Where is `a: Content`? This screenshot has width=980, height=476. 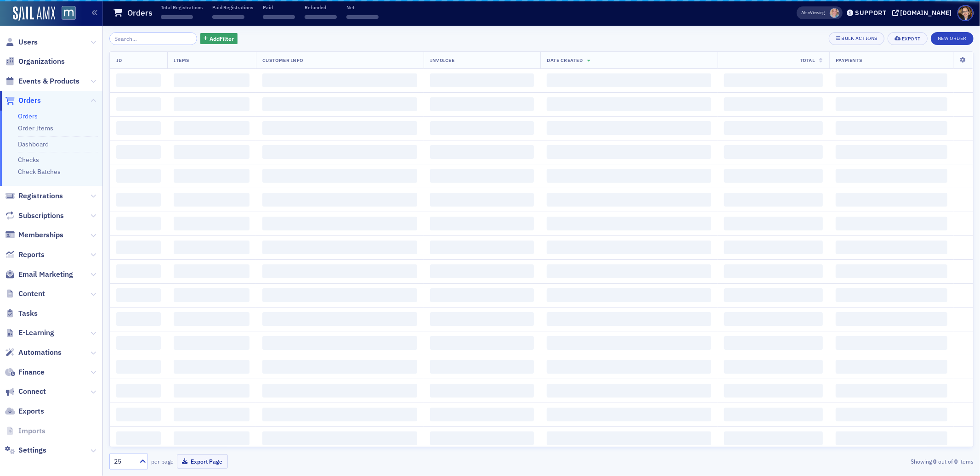 a: Content is located at coordinates (25, 294).